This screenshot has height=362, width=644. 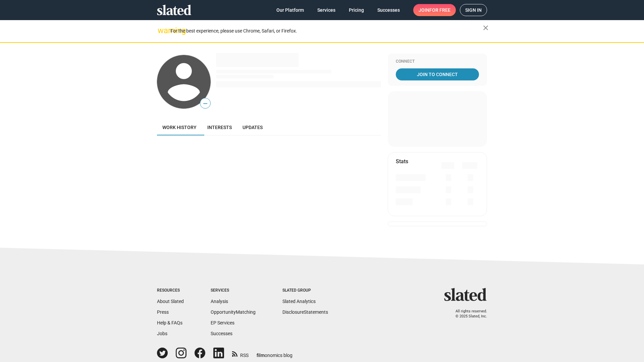 I want to click on a: Join To Connect, so click(x=438, y=75).